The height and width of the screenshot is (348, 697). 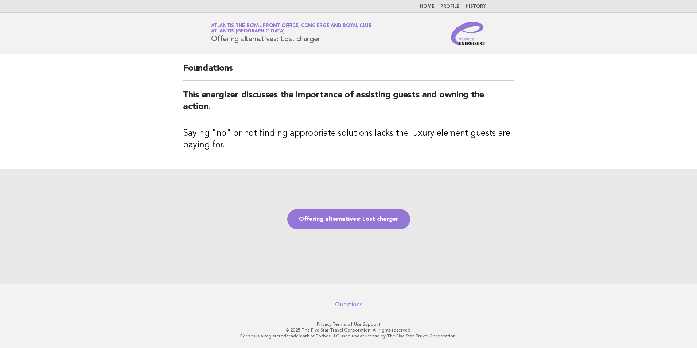 I want to click on a: Offering alternatives: Lost charger, so click(x=349, y=219).